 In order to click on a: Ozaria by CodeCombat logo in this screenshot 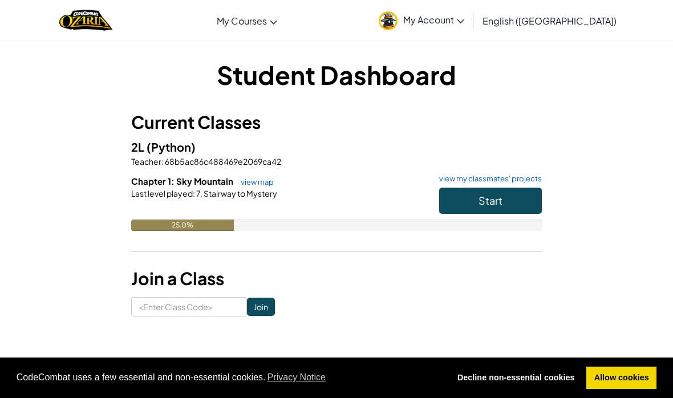, I will do `click(86, 20)`.